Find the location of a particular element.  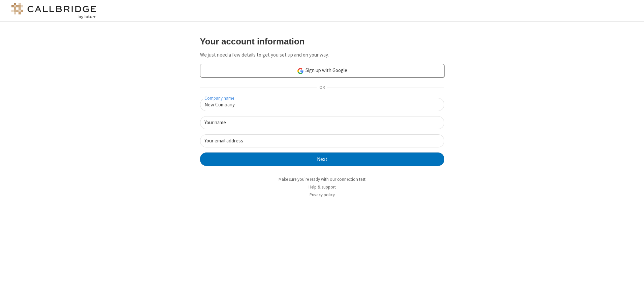

button: Next is located at coordinates (322, 159).